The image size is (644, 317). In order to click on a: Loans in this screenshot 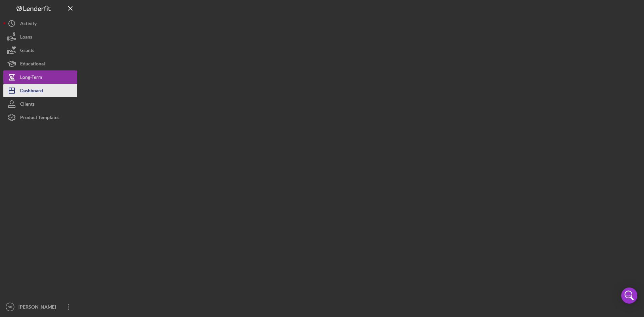, I will do `click(40, 37)`.